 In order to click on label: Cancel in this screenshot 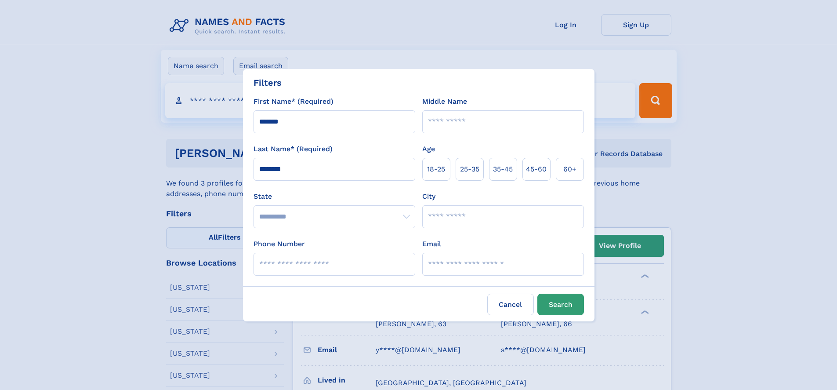, I will do `click(510, 304)`.